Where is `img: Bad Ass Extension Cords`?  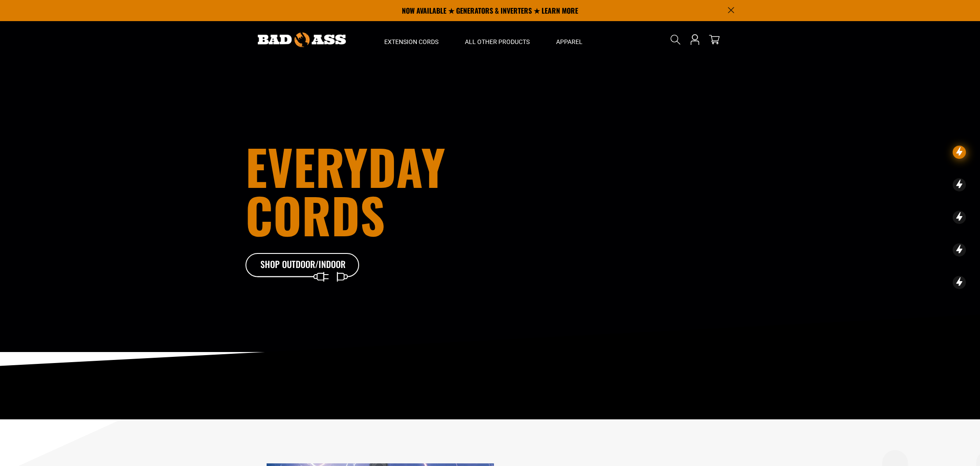 img: Bad Ass Extension Cords is located at coordinates (302, 40).